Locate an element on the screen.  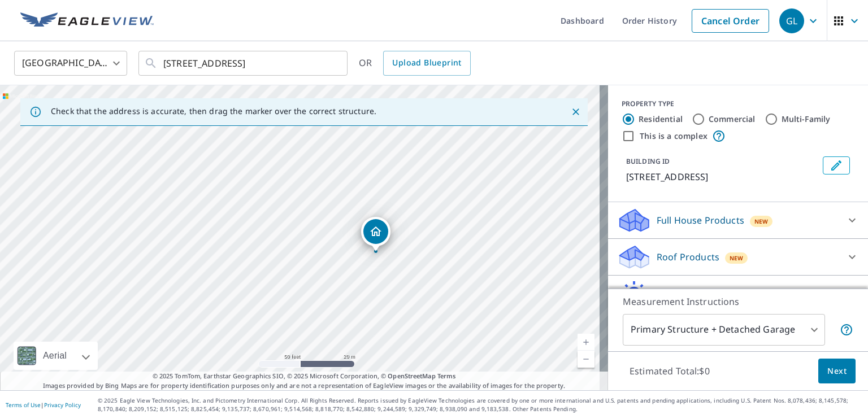
div: OR is located at coordinates (415, 63).